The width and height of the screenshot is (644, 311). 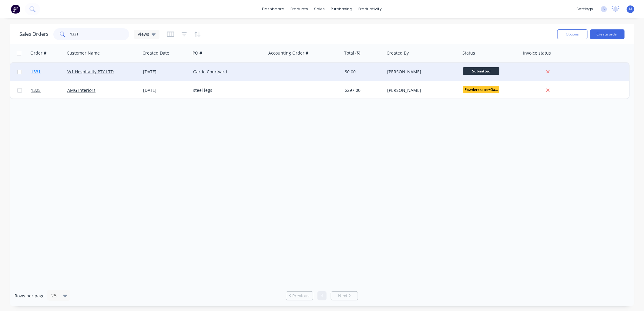 What do you see at coordinates (363, 72) in the screenshot?
I see `div: $0.00` at bounding box center [363, 72].